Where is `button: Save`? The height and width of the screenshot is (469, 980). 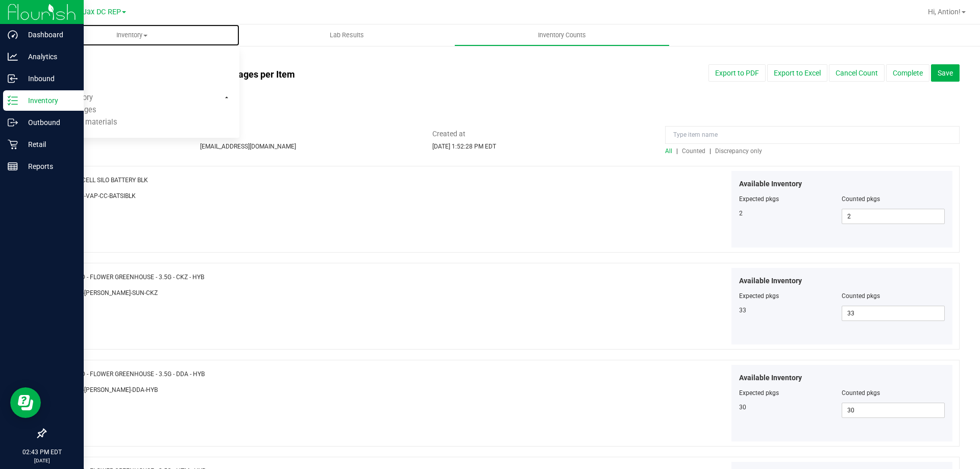
button: Save is located at coordinates (945, 73).